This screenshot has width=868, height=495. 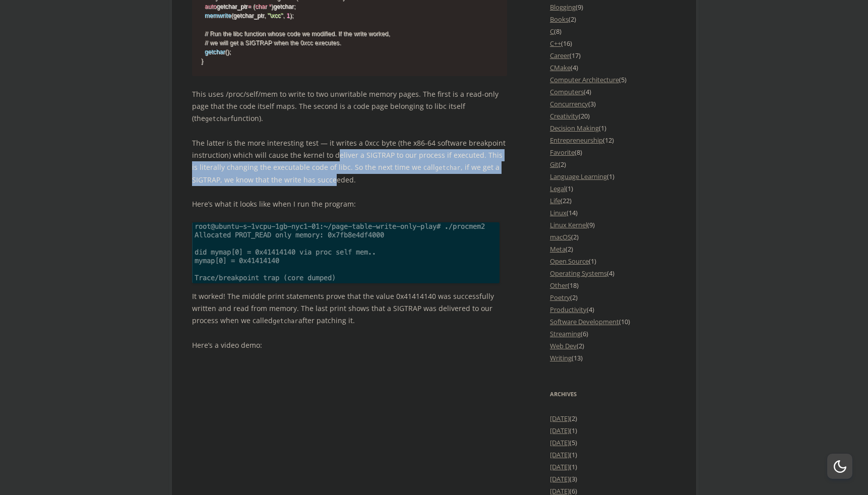 What do you see at coordinates (584, 321) in the screenshot?
I see `a: Software Development` at bounding box center [584, 321].